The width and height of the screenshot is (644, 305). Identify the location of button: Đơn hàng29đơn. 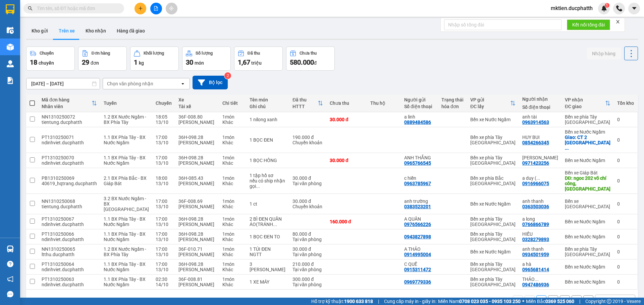
(102, 59).